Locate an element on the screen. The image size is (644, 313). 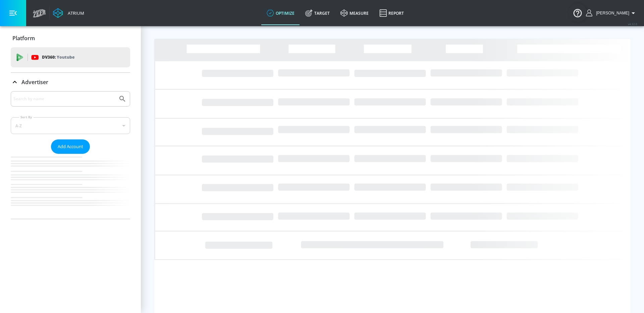
a: measure is located at coordinates (355, 13).